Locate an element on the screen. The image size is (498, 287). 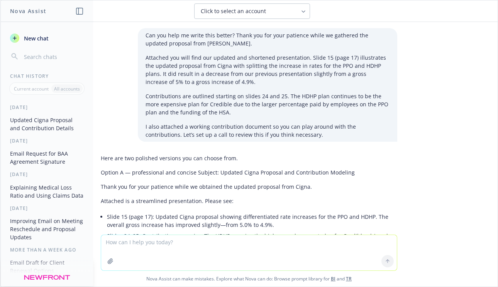
p: Thank you for your patience while we obtained the updated proposal from Cigna. is located at coordinates (249, 187).